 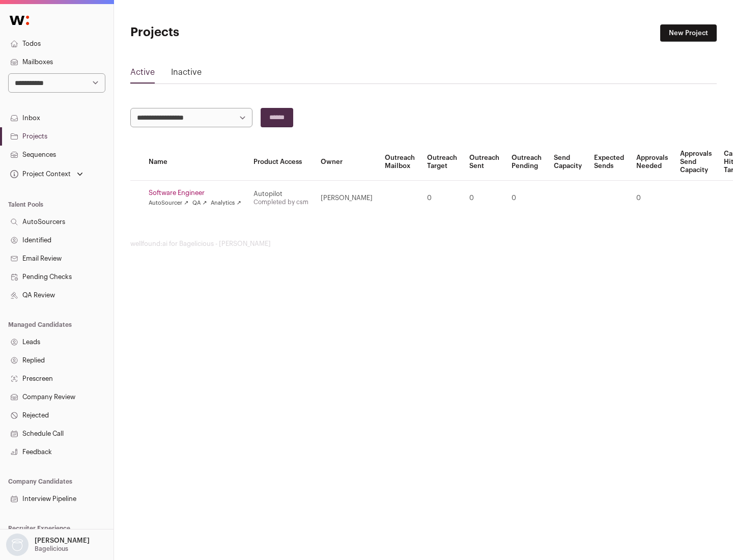 I want to click on th: Approvals Send Capacity, so click(x=696, y=162).